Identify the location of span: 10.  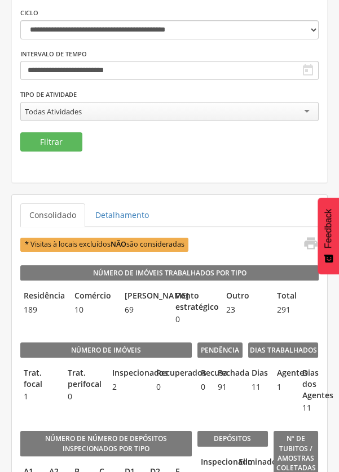
(94, 310).